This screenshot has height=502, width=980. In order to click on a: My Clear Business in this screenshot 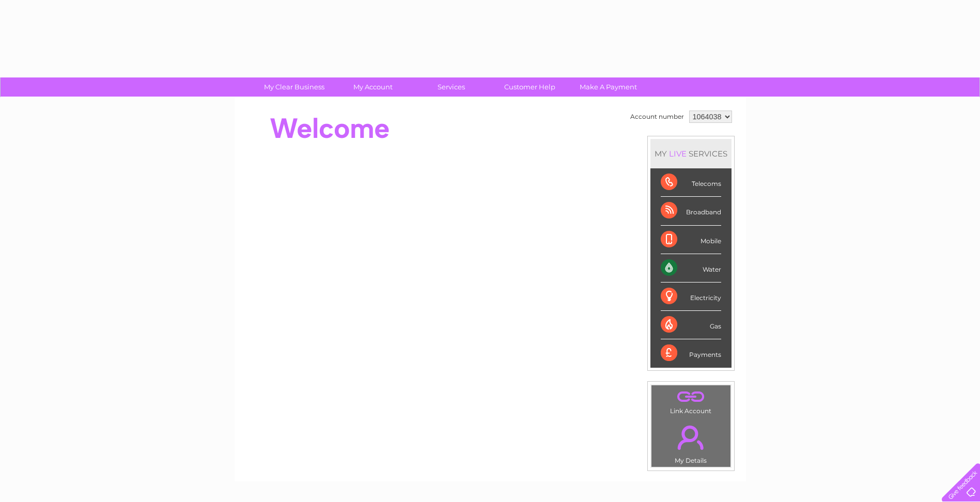, I will do `click(294, 87)`.